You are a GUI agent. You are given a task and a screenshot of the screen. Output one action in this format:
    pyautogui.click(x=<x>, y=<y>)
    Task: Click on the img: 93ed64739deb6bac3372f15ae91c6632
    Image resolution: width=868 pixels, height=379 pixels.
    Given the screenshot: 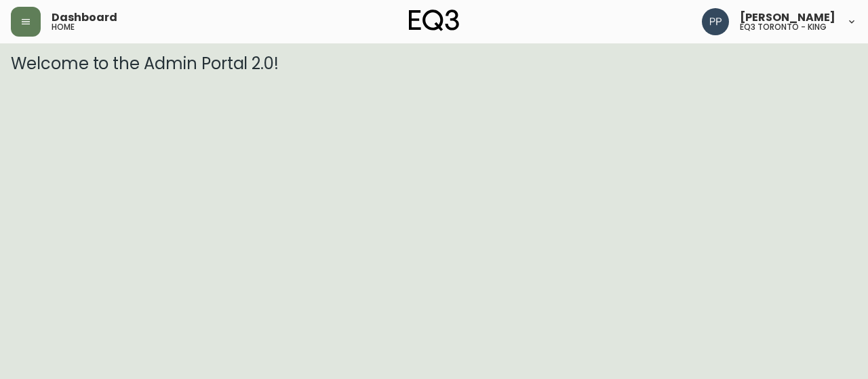 What is the action you would take?
    pyautogui.click(x=716, y=21)
    